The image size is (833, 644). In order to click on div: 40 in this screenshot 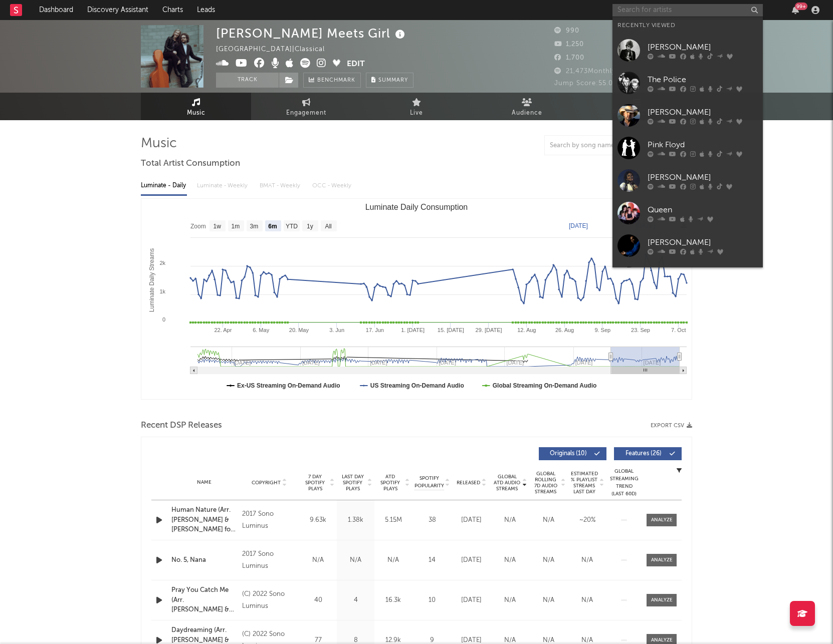, I will do `click(318, 601)`.